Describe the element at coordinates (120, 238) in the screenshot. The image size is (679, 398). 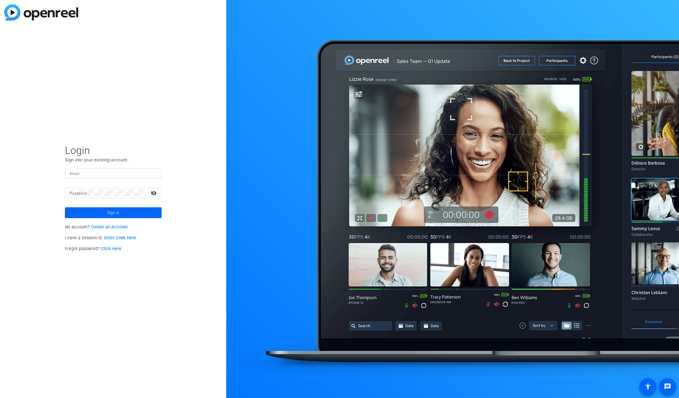
I see `a: Enter Code Here` at that location.